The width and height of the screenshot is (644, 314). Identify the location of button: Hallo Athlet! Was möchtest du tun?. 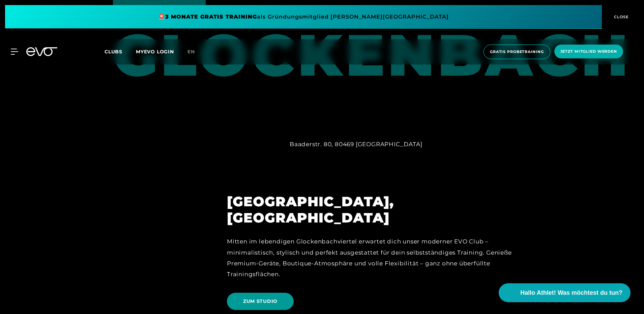
(565, 293).